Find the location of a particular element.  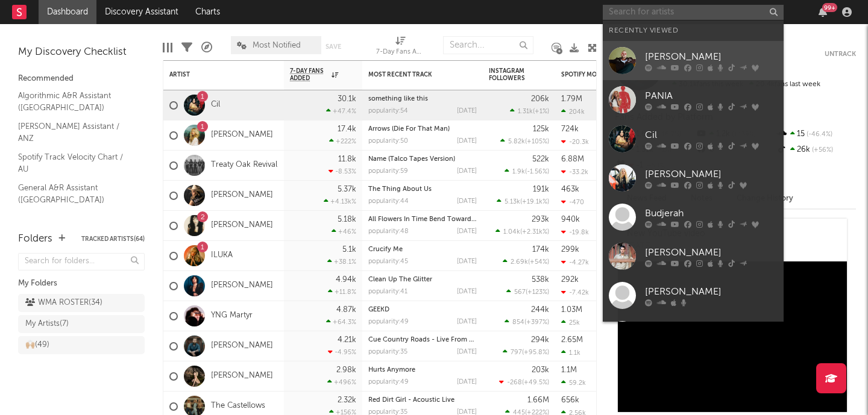

div: popularity: 59 is located at coordinates (388, 171).